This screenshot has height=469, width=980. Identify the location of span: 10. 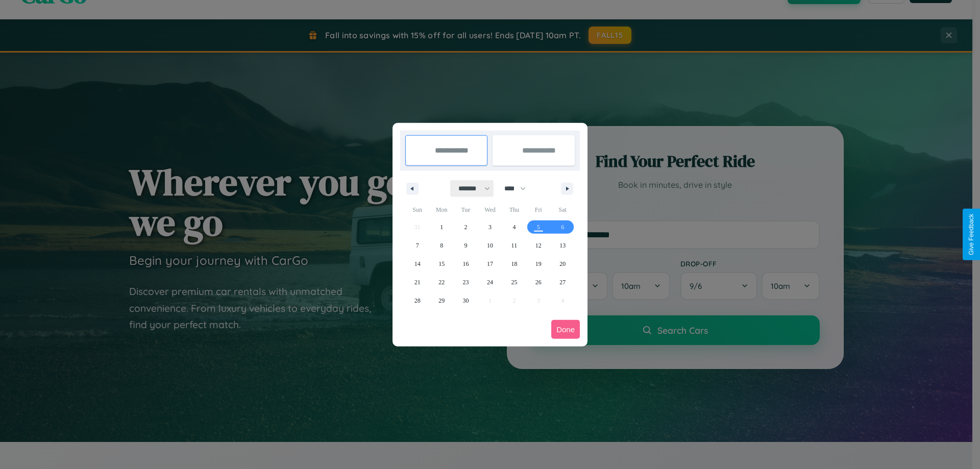
(490, 246).